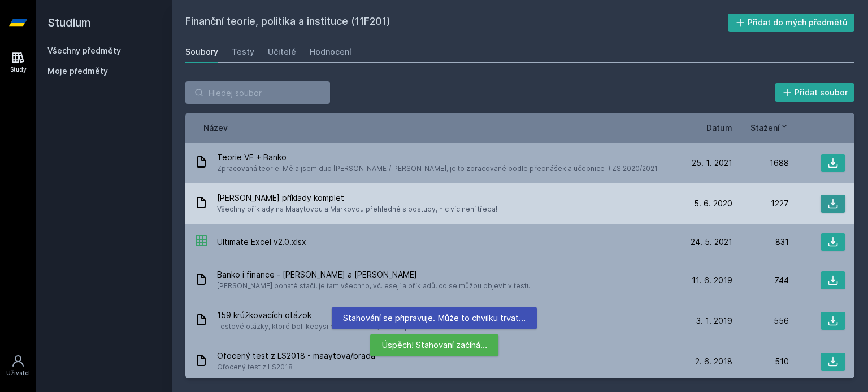  I want to click on div: 744, so click(760, 281).